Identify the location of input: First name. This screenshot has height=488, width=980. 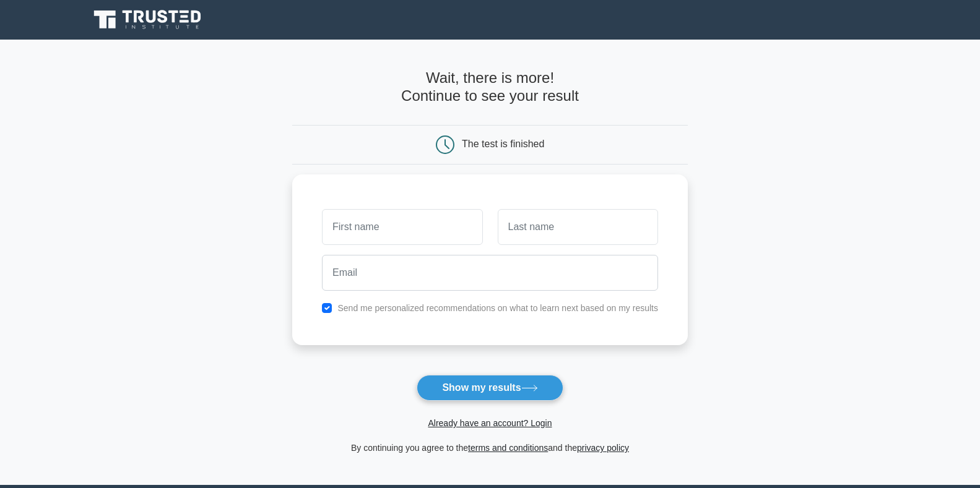
(402, 227).